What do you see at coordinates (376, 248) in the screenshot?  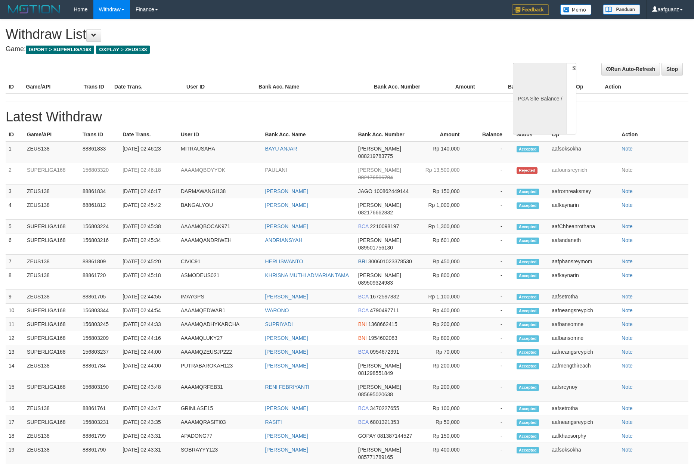 I see `span: 089501756130` at bounding box center [376, 248].